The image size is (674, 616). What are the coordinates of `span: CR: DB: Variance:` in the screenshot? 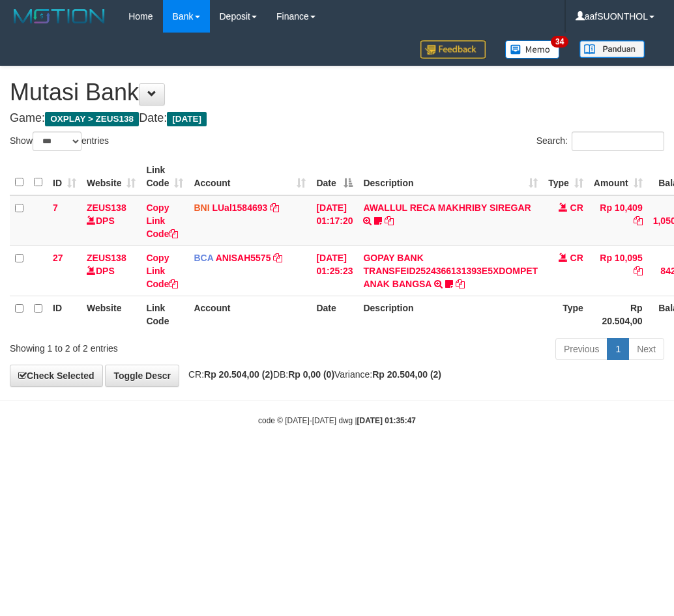 It's located at (312, 374).